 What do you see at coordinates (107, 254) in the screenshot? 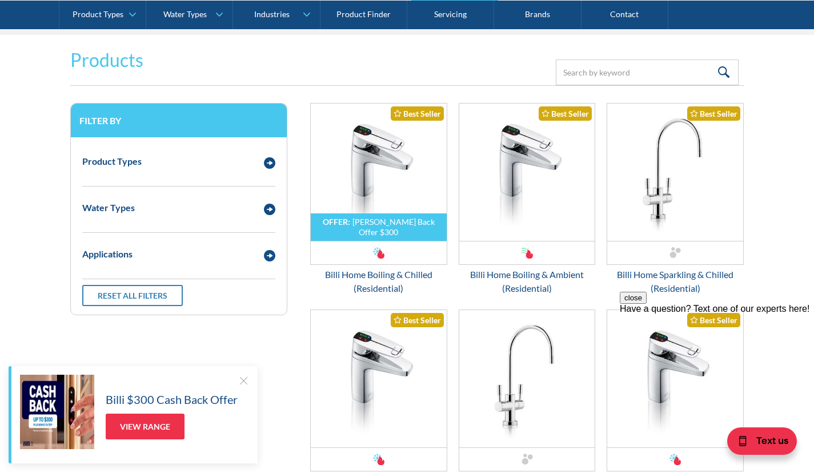
I see `div: Applications` at bounding box center [107, 254].